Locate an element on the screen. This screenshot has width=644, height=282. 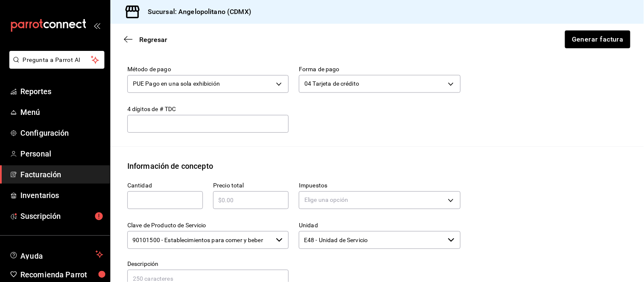
span: Menú is located at coordinates (62, 112).